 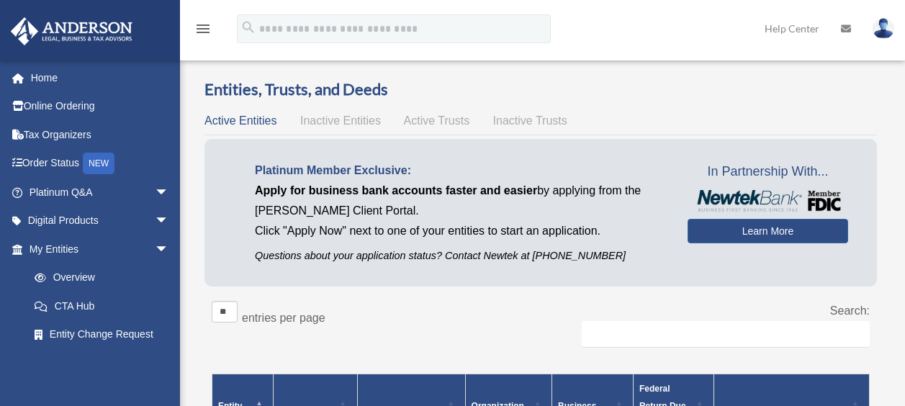 I want to click on i: search, so click(x=248, y=27).